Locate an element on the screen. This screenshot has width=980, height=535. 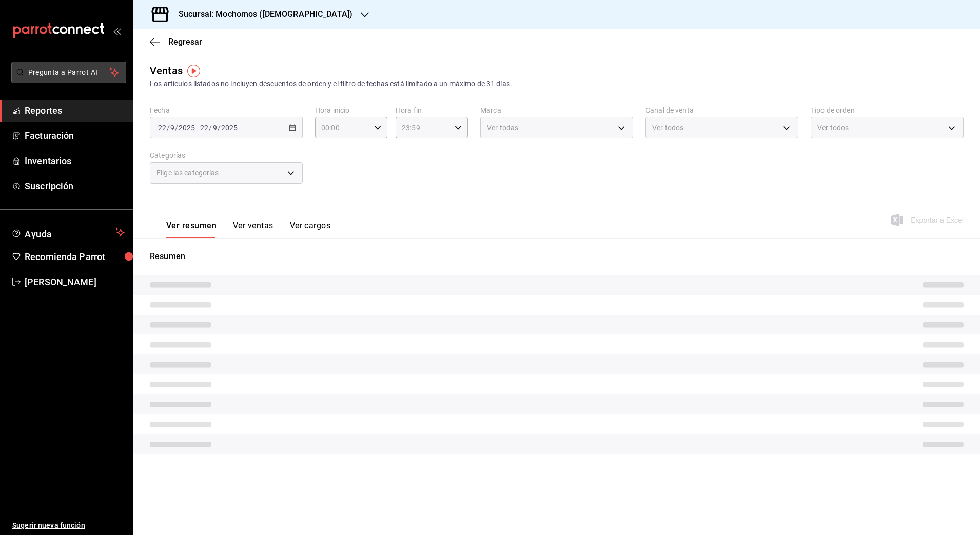
p: Resumen is located at coordinates (557, 256).